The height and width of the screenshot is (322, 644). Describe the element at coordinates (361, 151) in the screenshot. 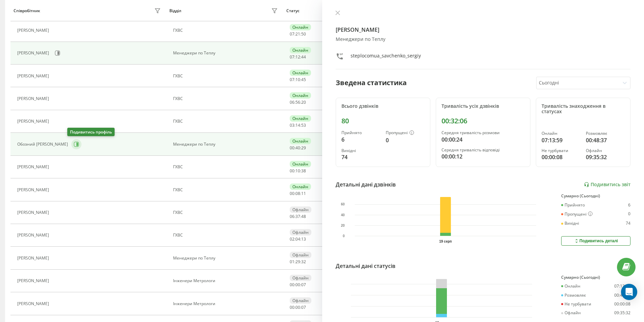

I see `div: Вихідні` at that location.